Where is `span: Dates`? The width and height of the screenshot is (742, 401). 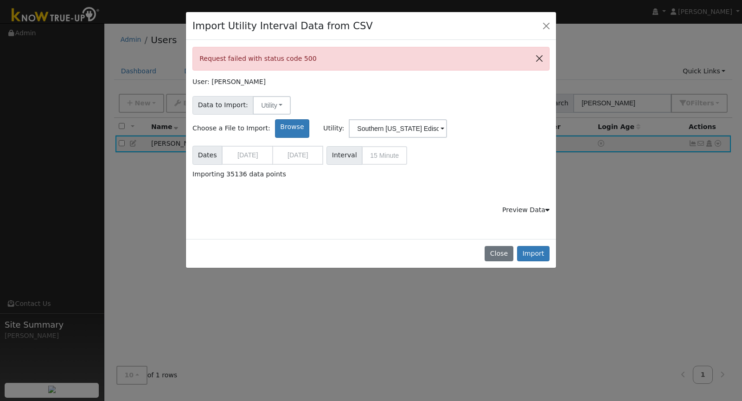 span: Dates is located at coordinates (207, 155).